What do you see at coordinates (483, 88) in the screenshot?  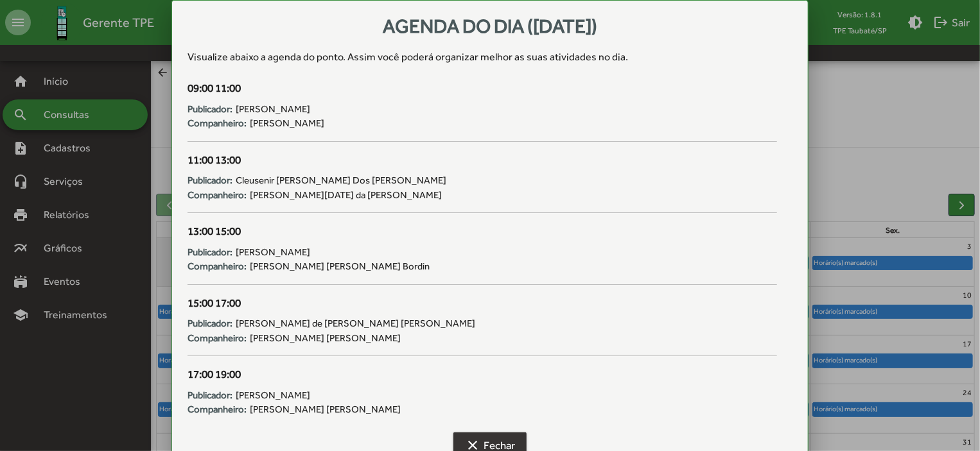 I see `div: 09:00 11:00` at bounding box center [483, 88].